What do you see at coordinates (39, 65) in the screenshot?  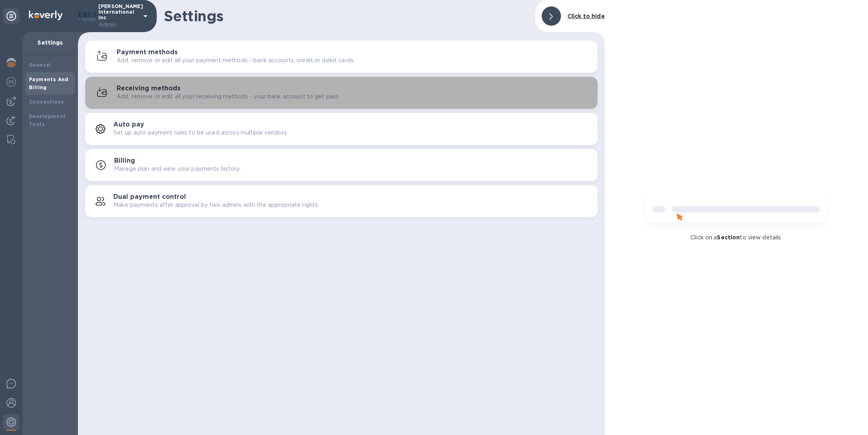 I see `b: General` at bounding box center [39, 65].